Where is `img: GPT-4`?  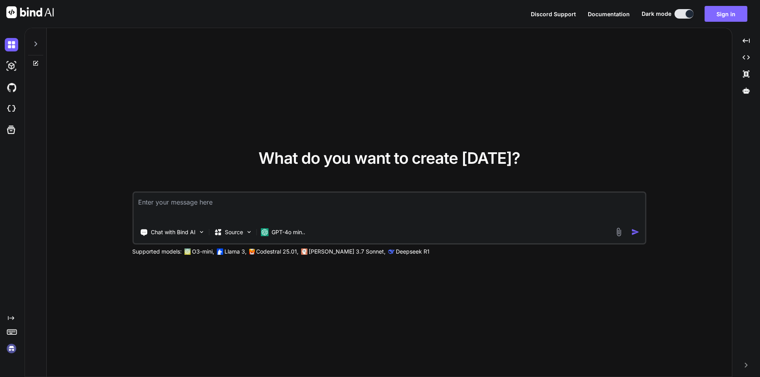
img: GPT-4 is located at coordinates (187, 252).